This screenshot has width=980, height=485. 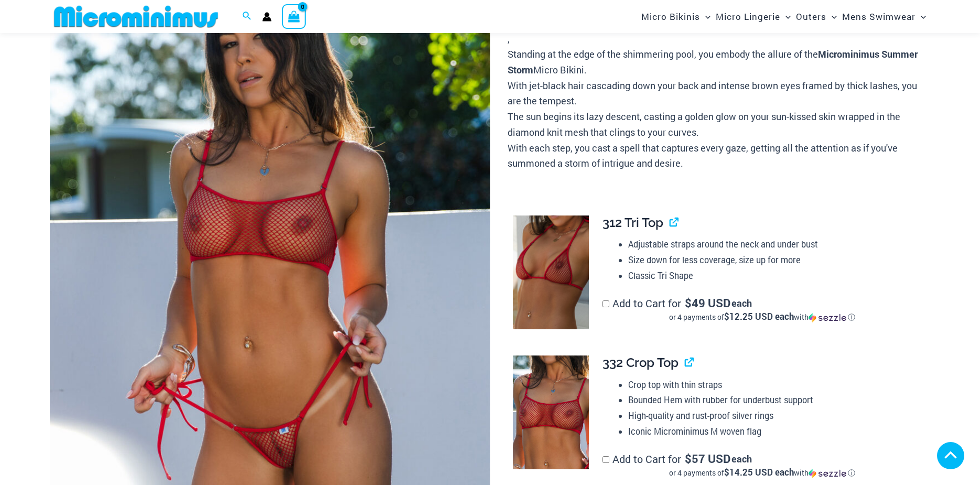 I want to click on li: Classic Tri Shape, so click(x=775, y=275).